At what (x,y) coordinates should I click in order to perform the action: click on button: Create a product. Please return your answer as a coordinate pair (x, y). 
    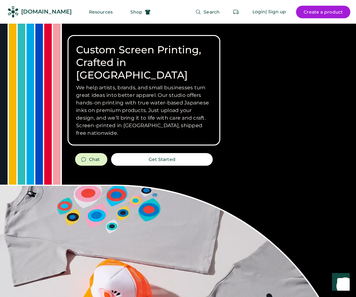
    Looking at the image, I should click on (324, 12).